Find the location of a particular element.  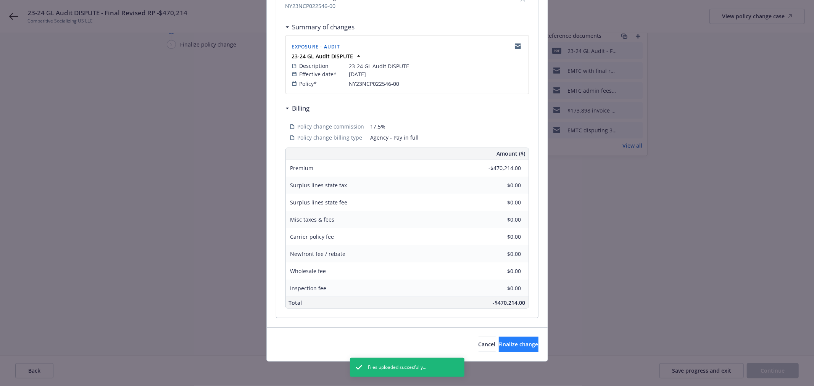

span: Total is located at coordinates (295, 303).